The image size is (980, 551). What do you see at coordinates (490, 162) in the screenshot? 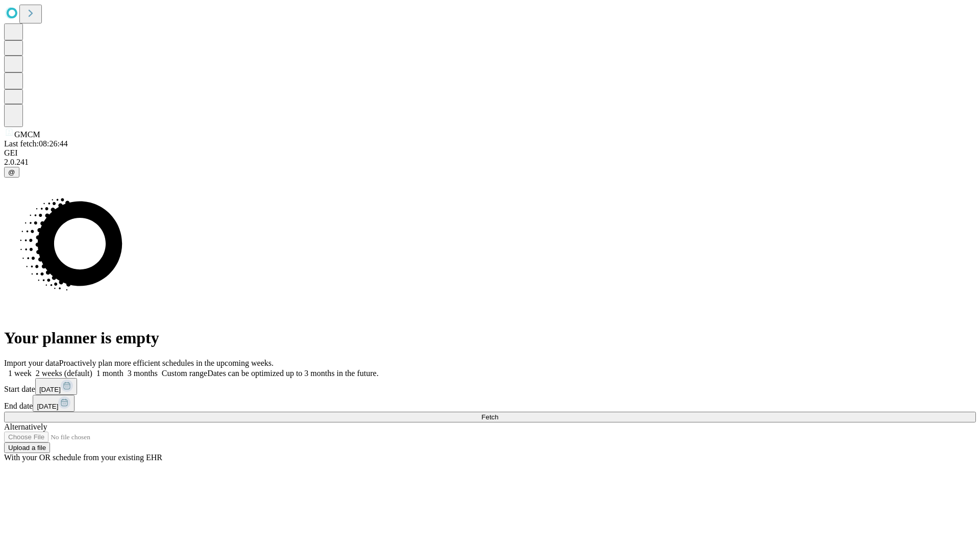
I see `div: 2.0.241` at bounding box center [490, 162].